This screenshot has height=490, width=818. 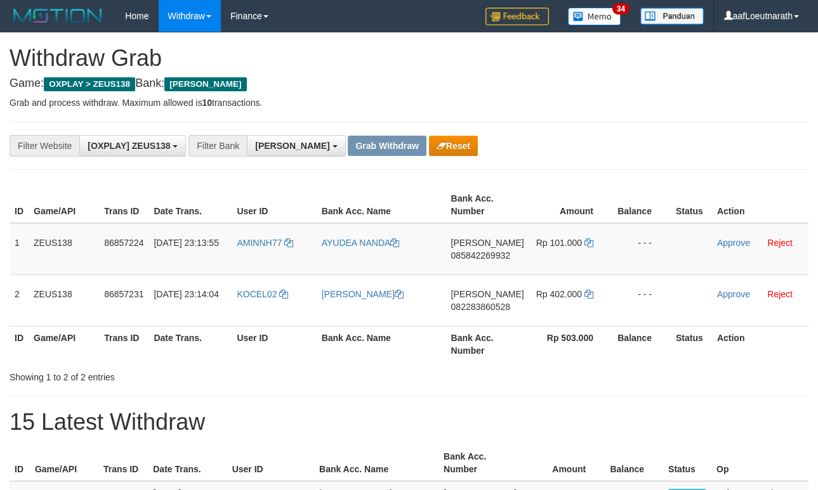 I want to click on a: Copy 402000 to clipboard, so click(x=589, y=294).